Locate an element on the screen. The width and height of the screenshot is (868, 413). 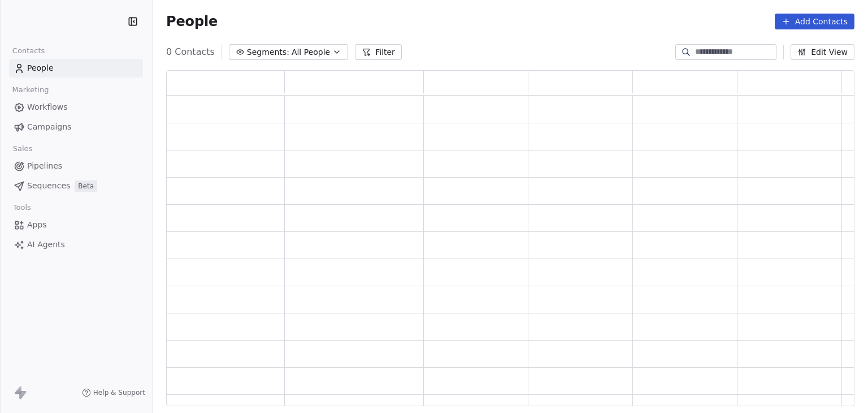
span: Contacts is located at coordinates (28, 51).